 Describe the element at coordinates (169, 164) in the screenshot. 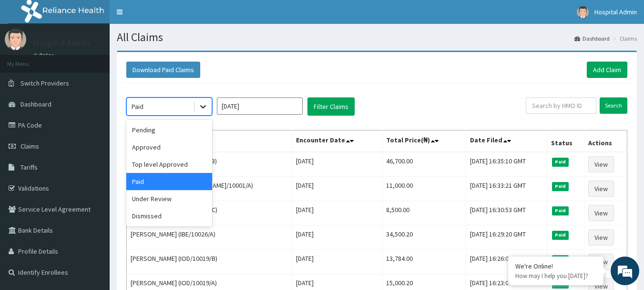

I see `div: Top level Approved` at that location.